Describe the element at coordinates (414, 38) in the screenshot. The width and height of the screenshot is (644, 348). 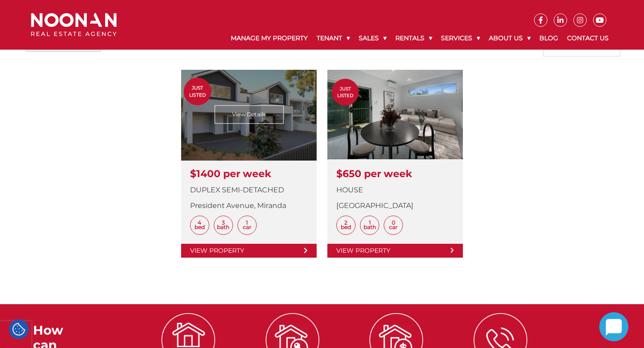
I see `a: Rentals` at that location.